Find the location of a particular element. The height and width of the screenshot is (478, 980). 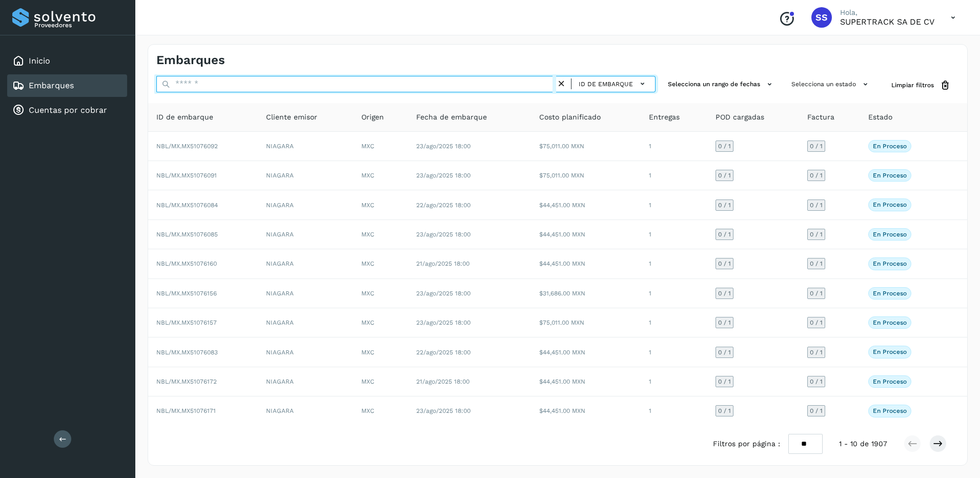

button: ID de embarque is located at coordinates (613, 84).